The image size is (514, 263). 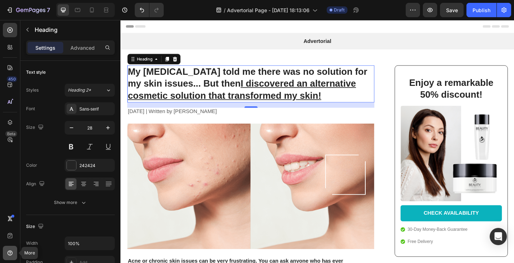 I want to click on button: Publish, so click(x=481, y=10).